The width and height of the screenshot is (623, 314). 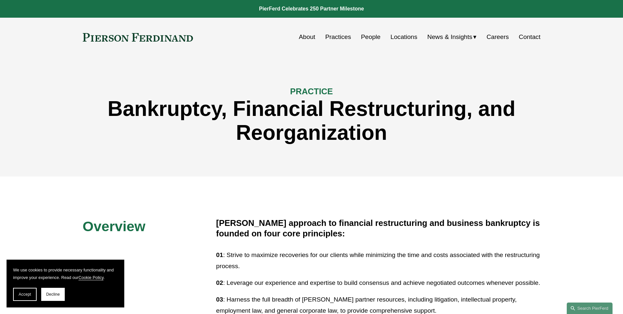 I want to click on a: Cookie Policy, so click(x=91, y=277).